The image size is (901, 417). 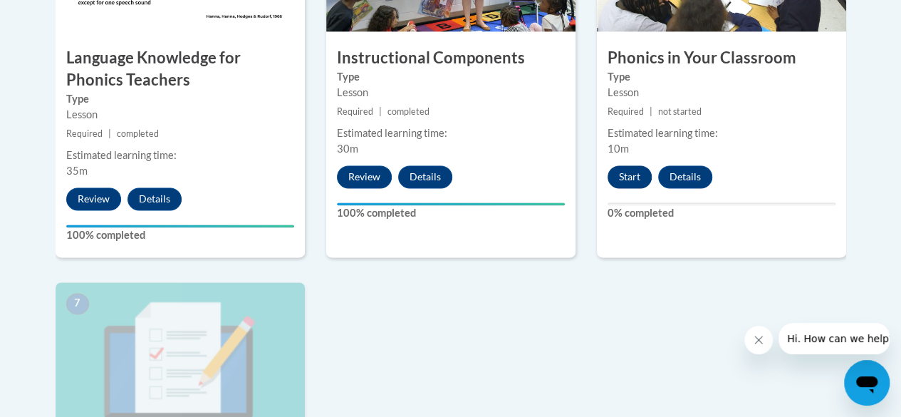 What do you see at coordinates (721, 213) in the screenshot?
I see `label: 0% completed` at bounding box center [721, 213].